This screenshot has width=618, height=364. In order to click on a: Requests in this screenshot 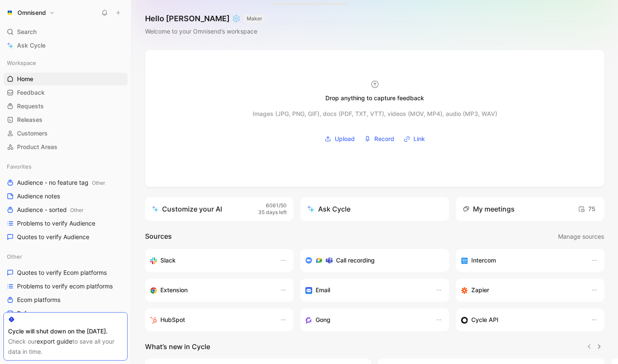, I will do `click(66, 106)`.